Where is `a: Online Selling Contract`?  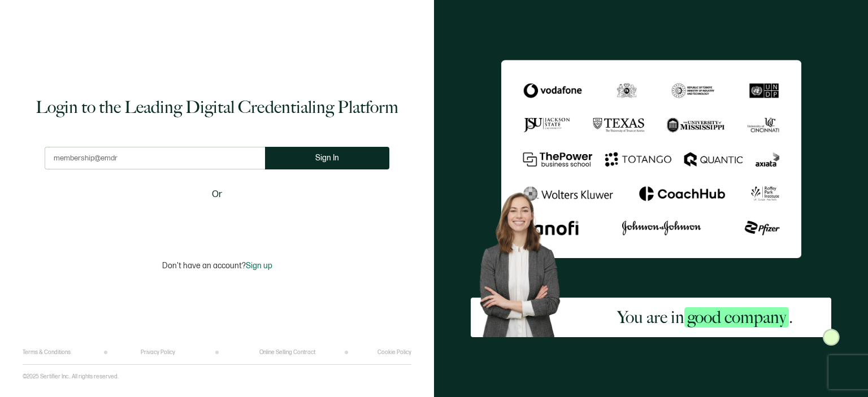
a: Online Selling Contract is located at coordinates (287, 352).